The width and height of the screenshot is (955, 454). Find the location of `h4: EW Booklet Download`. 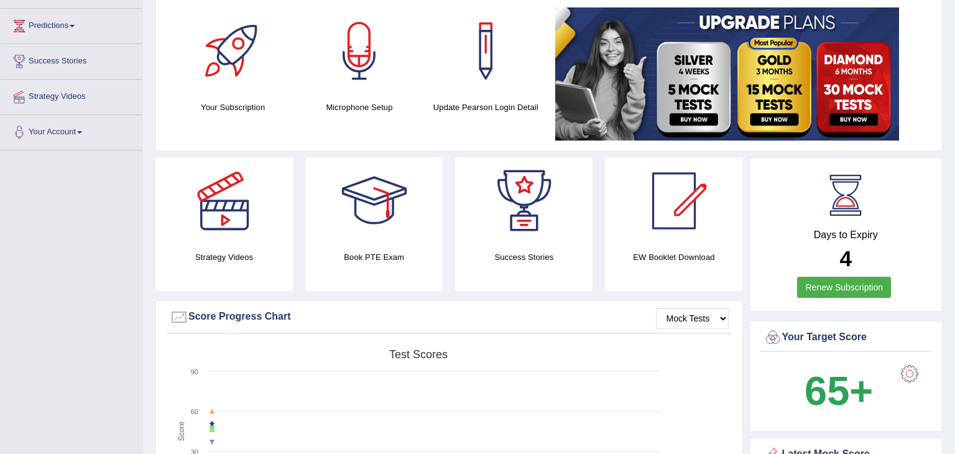

h4: EW Booklet Download is located at coordinates (673, 257).